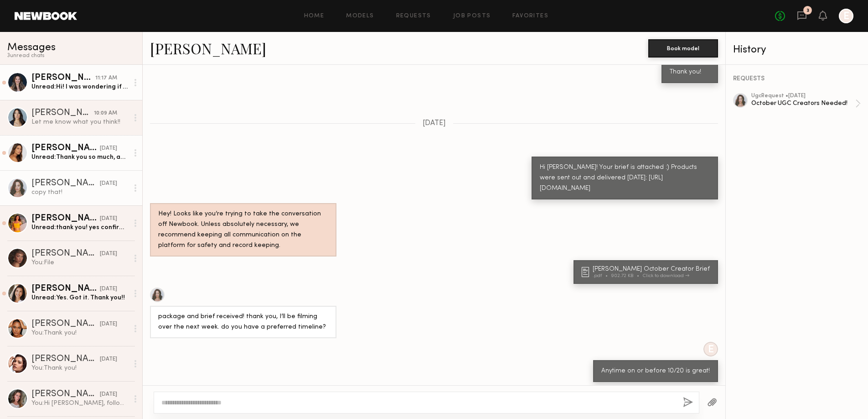 Image resolution: width=868 pixels, height=419 pixels. Describe the element at coordinates (602, 276) in the screenshot. I see `div: .pdf` at that location.